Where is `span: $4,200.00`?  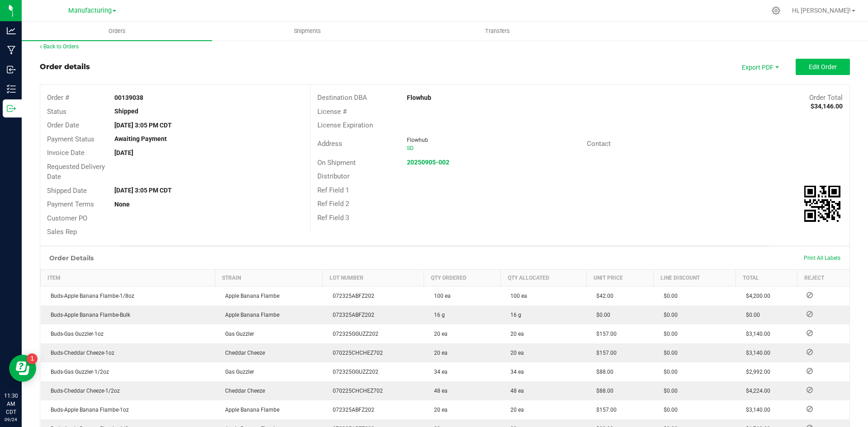
span: $4,200.00 is located at coordinates (756, 296).